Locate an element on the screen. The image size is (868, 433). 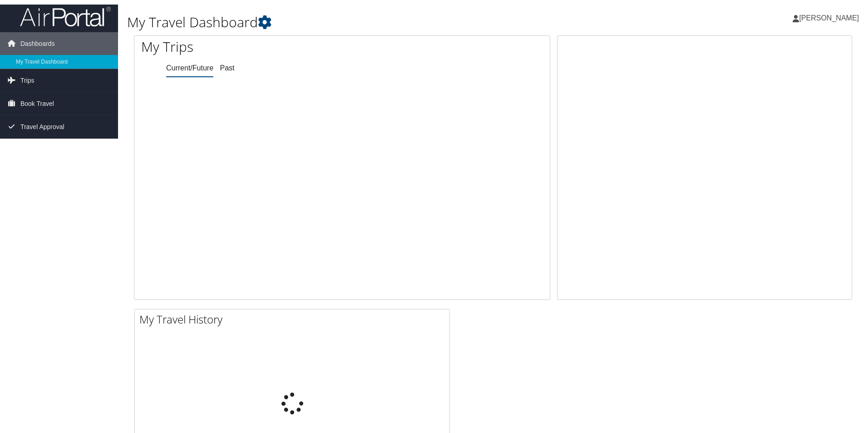
span: Trips is located at coordinates (27, 81).